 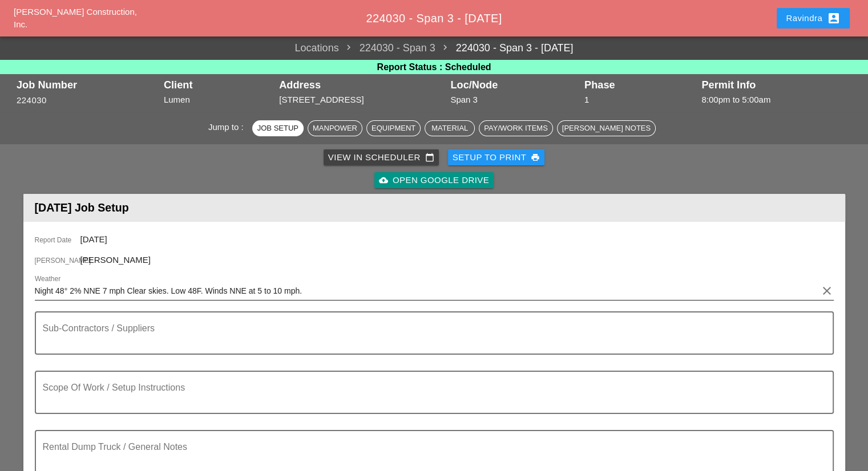 I want to click on button: Ravindra, so click(x=813, y=18).